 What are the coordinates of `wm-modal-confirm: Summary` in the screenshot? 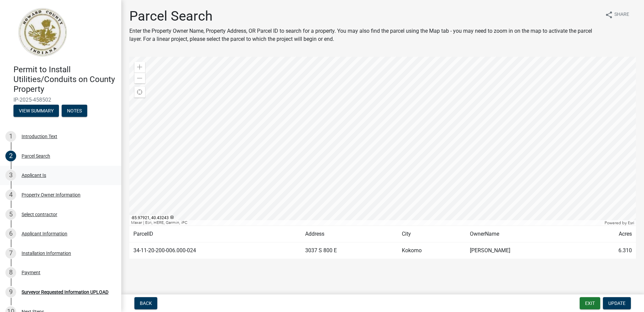 It's located at (36, 112).